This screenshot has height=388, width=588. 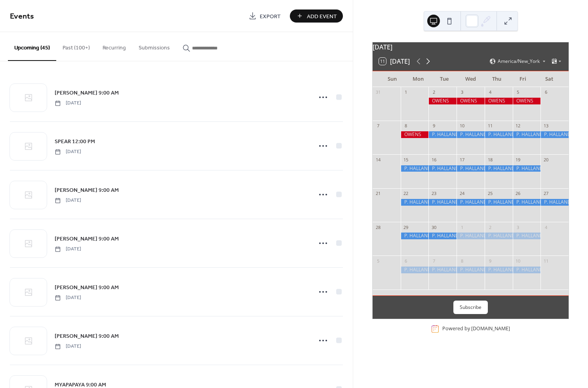 I want to click on div: 20, so click(x=545, y=160).